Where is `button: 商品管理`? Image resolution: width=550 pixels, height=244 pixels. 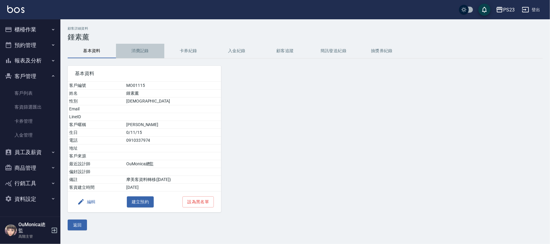
button: 商品管理 is located at coordinates (30, 168).